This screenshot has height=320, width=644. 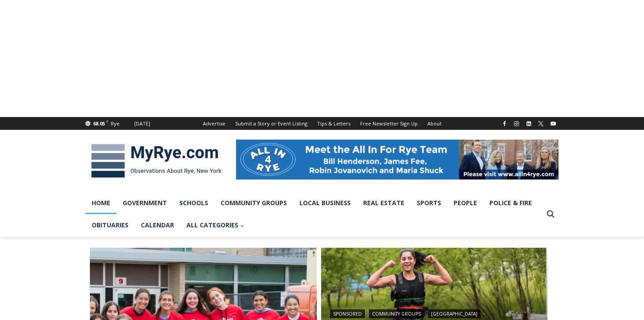 I want to click on a: YouTube, so click(x=553, y=124).